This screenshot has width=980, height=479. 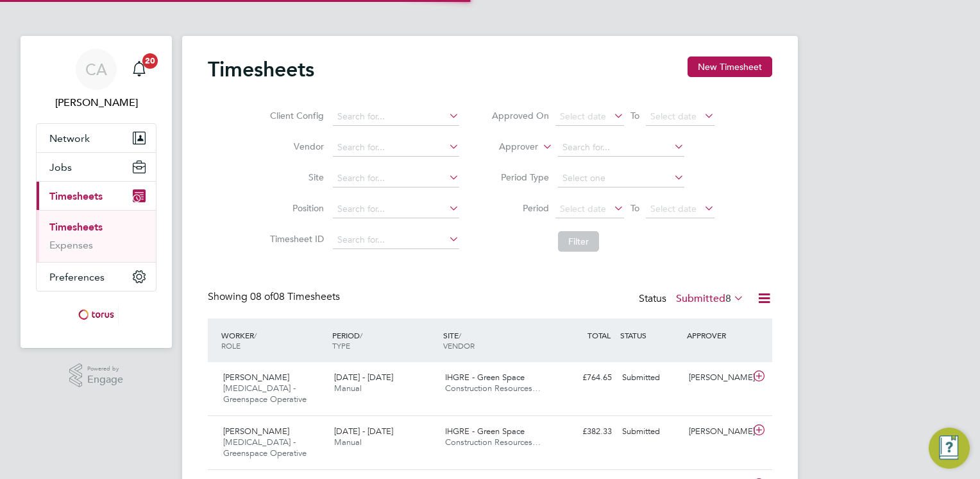 What do you see at coordinates (76, 196) in the screenshot?
I see `span: Timesheets` at bounding box center [76, 196].